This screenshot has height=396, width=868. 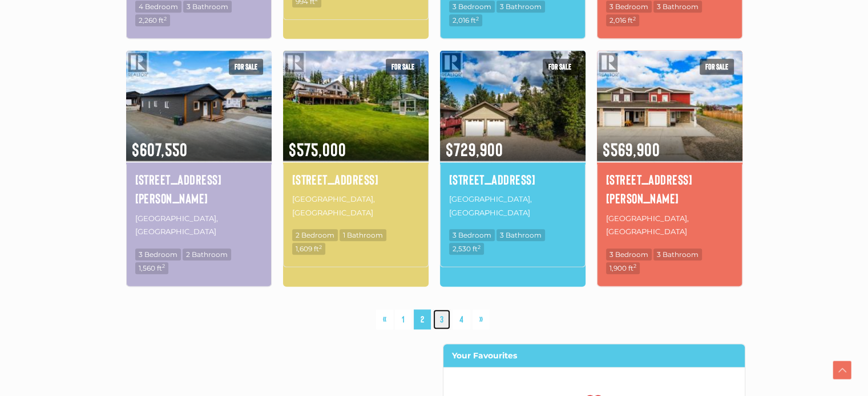 I want to click on span: 2 Bathroom, so click(x=207, y=254).